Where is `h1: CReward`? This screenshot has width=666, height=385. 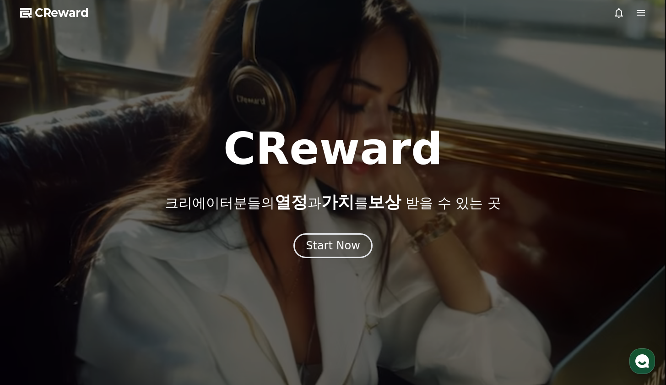
h1: CReward is located at coordinates (333, 149).